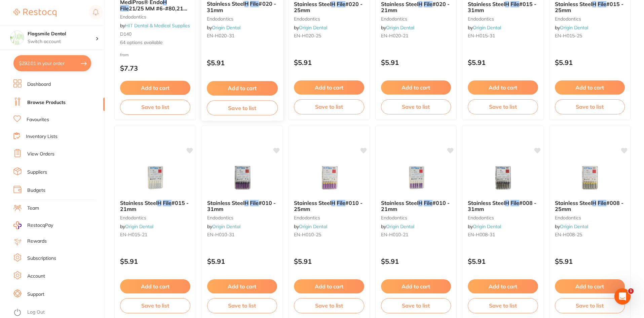 Image resolution: width=644 pixels, height=318 pixels. What do you see at coordinates (481, 235) in the screenshot?
I see `span: EN-H008-31` at bounding box center [481, 235].